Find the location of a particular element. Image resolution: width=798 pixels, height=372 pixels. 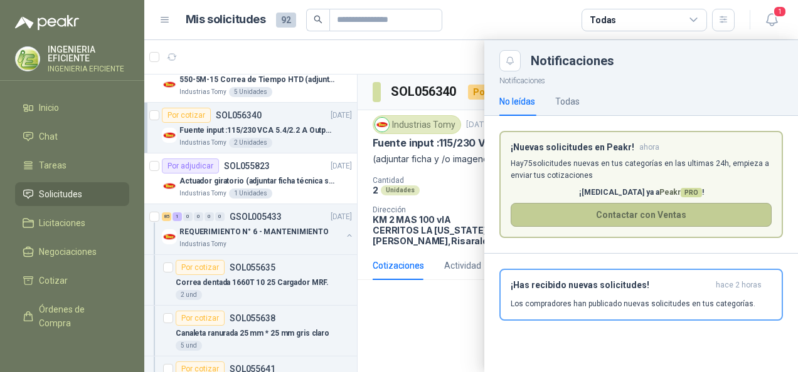

button: Close is located at coordinates (510, 61).